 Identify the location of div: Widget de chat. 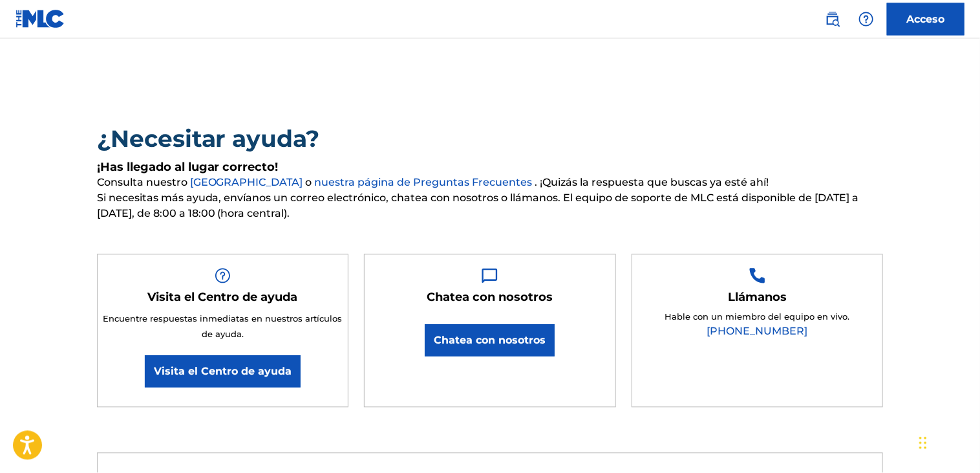
(948, 442).